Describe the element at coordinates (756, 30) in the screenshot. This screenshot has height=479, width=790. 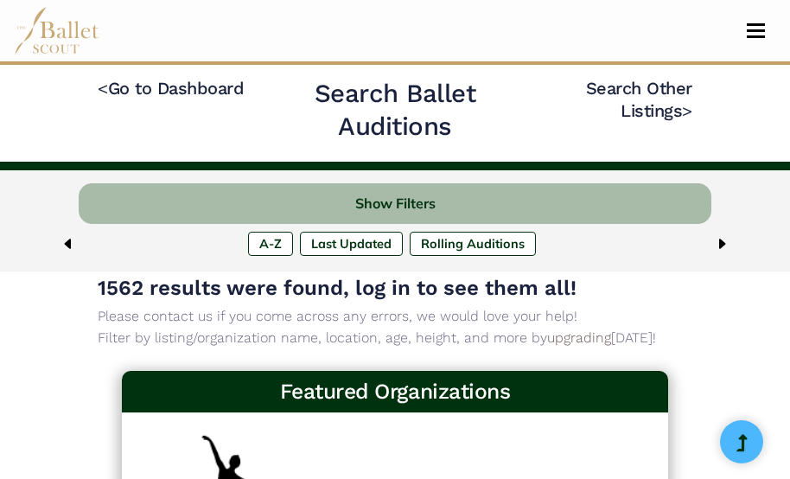
I see `button: Toggle navigation` at that location.